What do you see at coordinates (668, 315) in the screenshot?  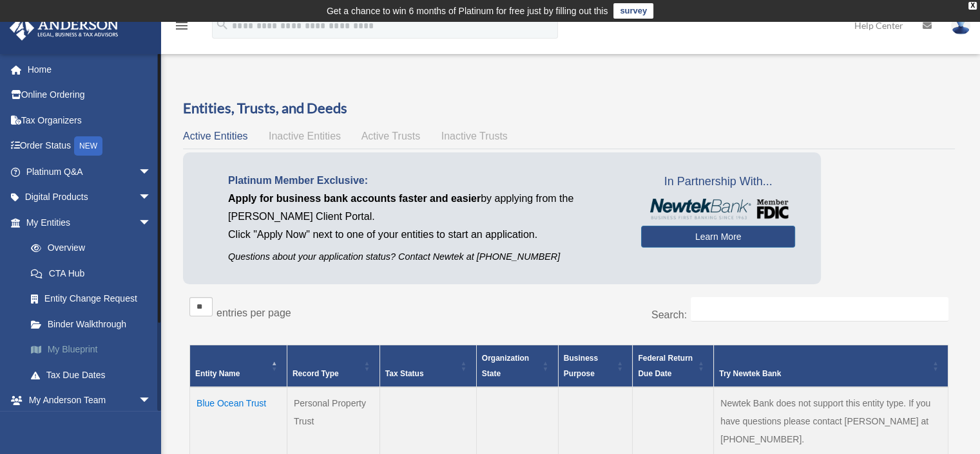 I see `label: Search:` at bounding box center [668, 315].